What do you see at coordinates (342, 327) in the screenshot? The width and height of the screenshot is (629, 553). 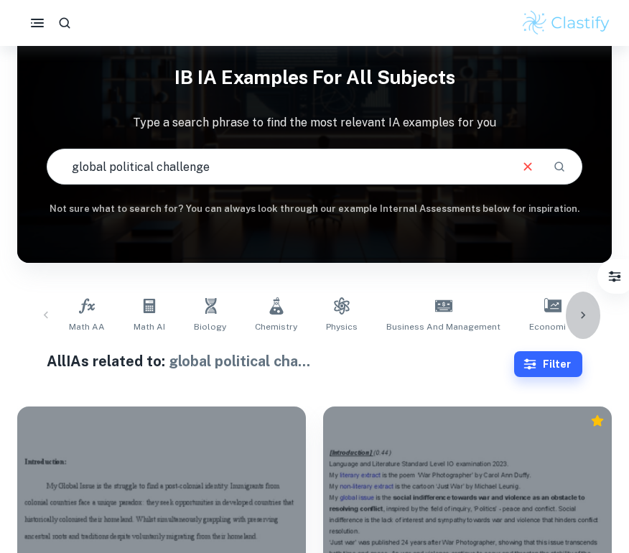 I see `span: Physics` at bounding box center [342, 327].